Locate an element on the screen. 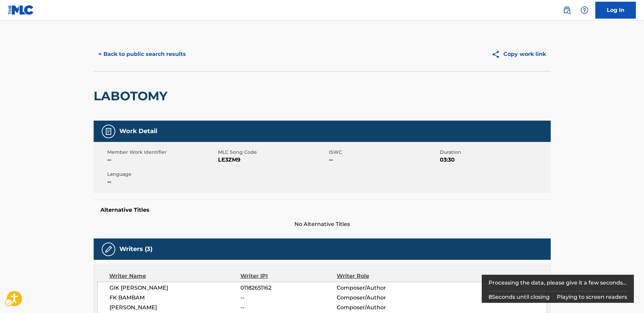 Image resolution: width=644 pixels, height=313 pixels. span: LE3ZM9 is located at coordinates (273, 160).